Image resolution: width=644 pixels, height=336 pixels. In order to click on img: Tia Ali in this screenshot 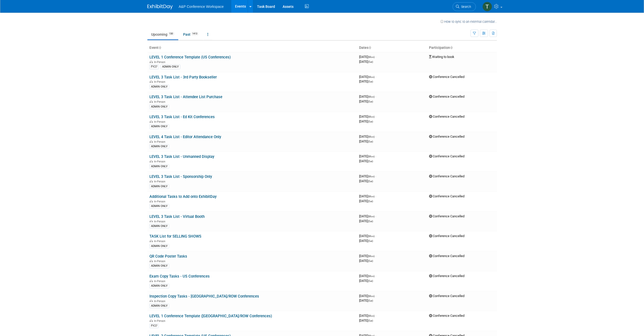, I will do `click(488, 6)`.